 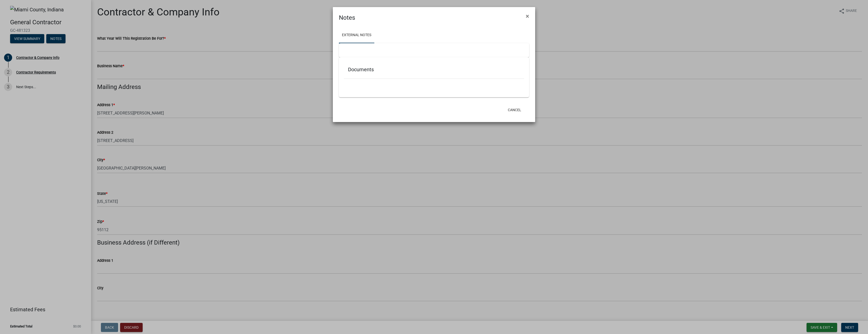 I want to click on h4: Notes, so click(x=347, y=18).